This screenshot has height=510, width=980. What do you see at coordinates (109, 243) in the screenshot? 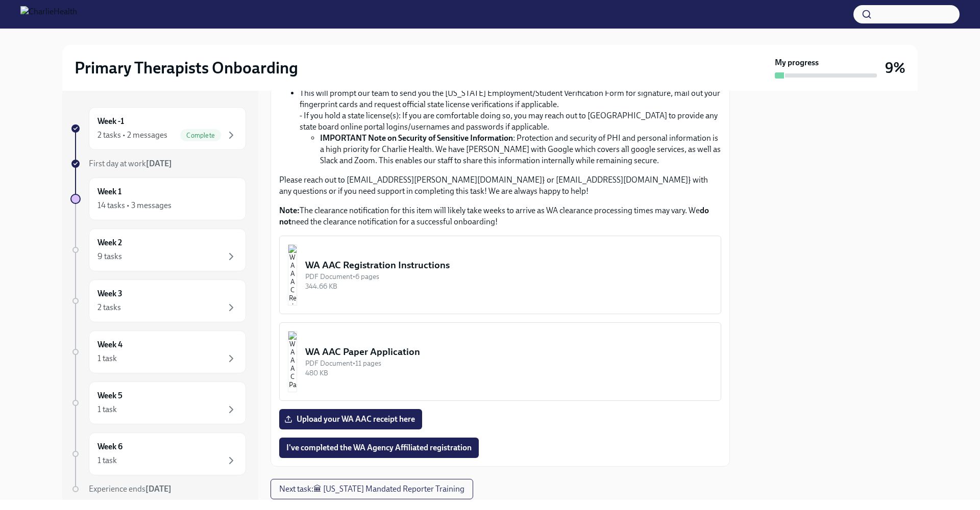
I see `h6: Week 2` at bounding box center [109, 243].